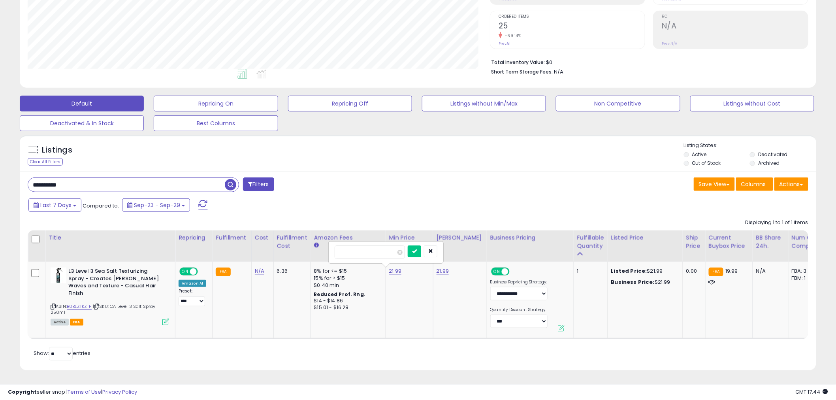 The width and height of the screenshot is (836, 400). Describe the element at coordinates (706, 163) in the screenshot. I see `label: Out of Stock` at that location.